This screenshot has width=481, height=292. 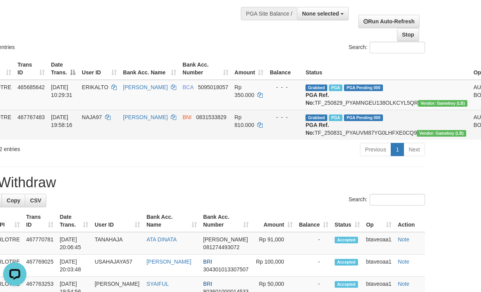 I want to click on th: Status: activate to sort column ascending, so click(x=347, y=220).